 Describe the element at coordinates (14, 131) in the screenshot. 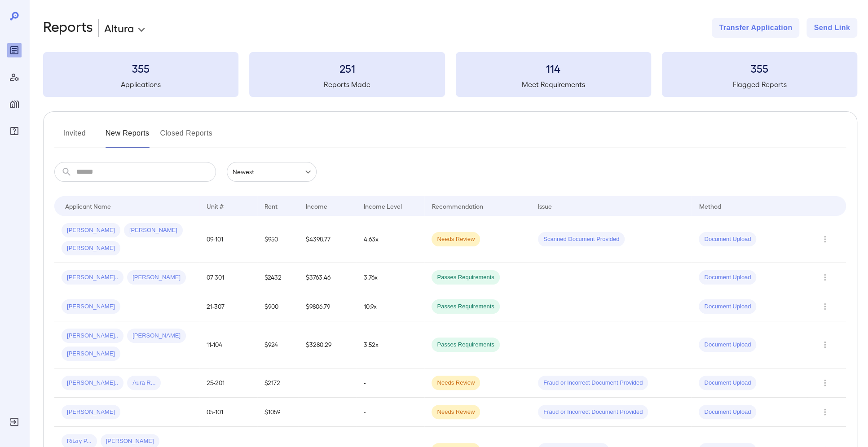

I see `div: FAQ` at that location.